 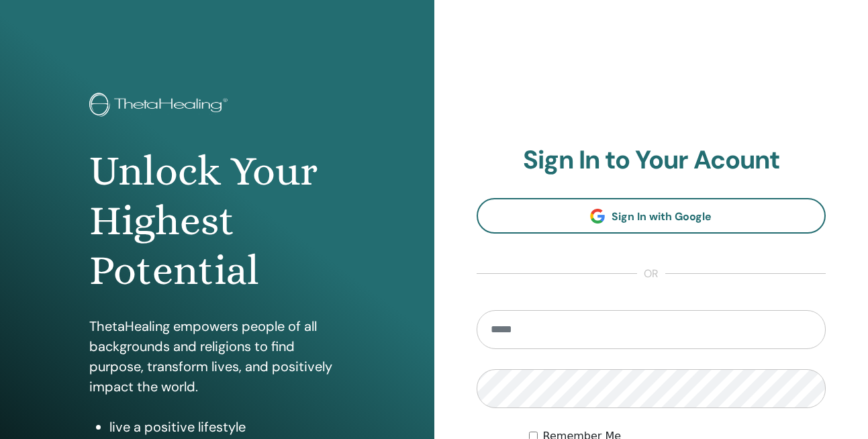 What do you see at coordinates (651, 274) in the screenshot?
I see `span: or` at bounding box center [651, 274].